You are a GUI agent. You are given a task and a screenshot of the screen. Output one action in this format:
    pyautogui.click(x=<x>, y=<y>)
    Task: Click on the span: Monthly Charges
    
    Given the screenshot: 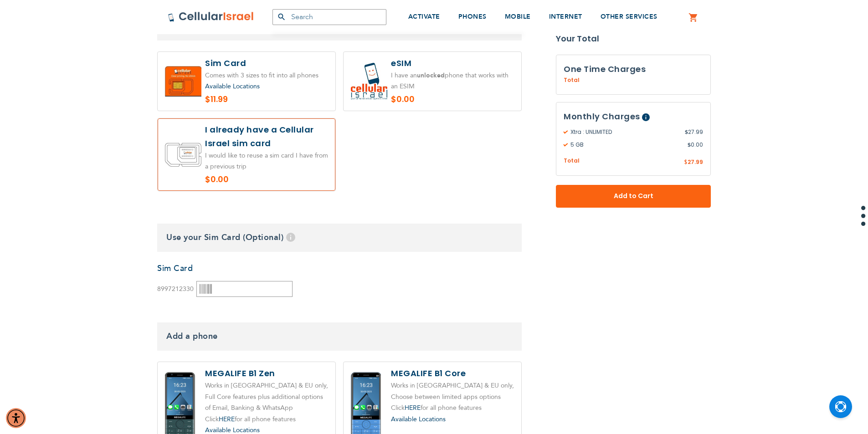 What is the action you would take?
    pyautogui.click(x=602, y=116)
    